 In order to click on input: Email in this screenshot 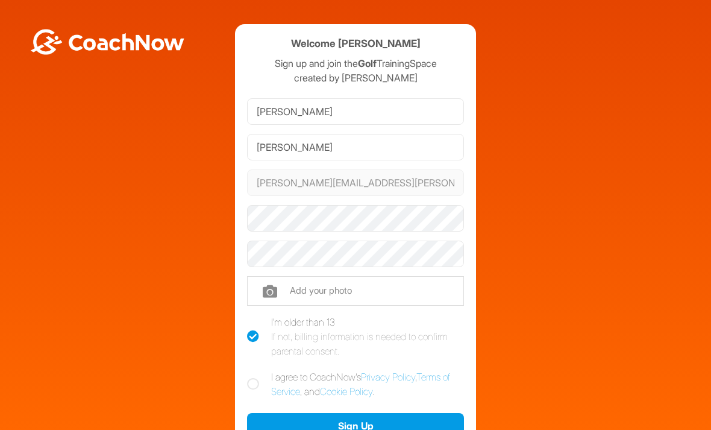, I will do `click(356, 183)`.